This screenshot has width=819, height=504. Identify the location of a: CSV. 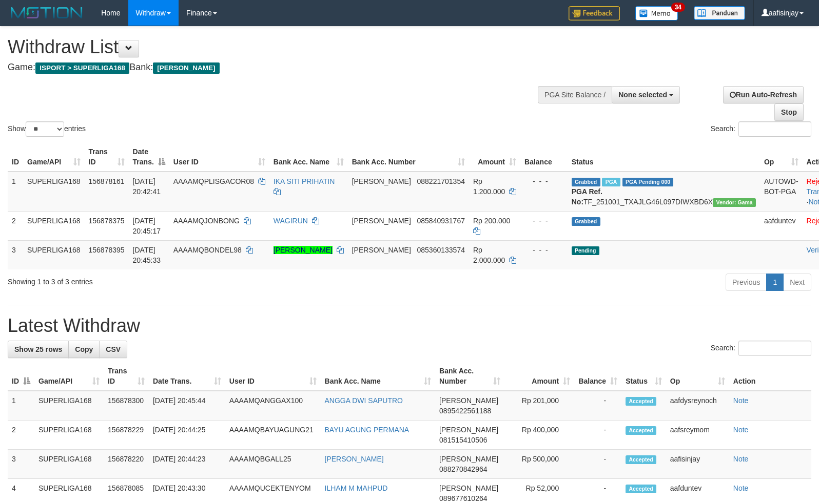
(113, 350).